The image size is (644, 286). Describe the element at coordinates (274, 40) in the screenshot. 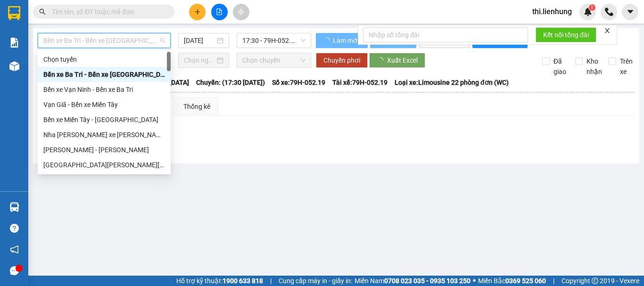

I see `span: 17:30 - 79H-052.19` at that location.